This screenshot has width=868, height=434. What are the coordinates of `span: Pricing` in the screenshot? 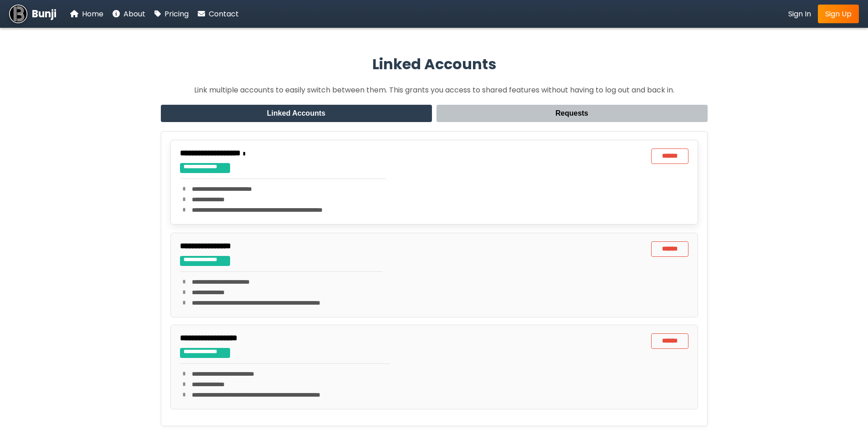 It's located at (176, 13).